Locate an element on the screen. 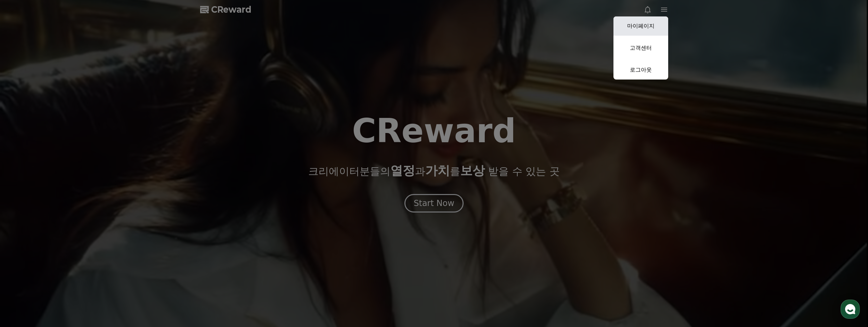 This screenshot has height=327, width=868. a: 고객센터 is located at coordinates (641, 48).